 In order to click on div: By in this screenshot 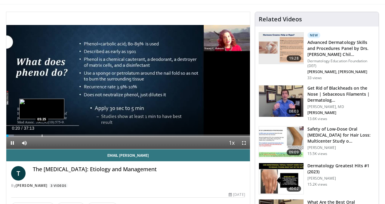, I will do `click(128, 185)`.